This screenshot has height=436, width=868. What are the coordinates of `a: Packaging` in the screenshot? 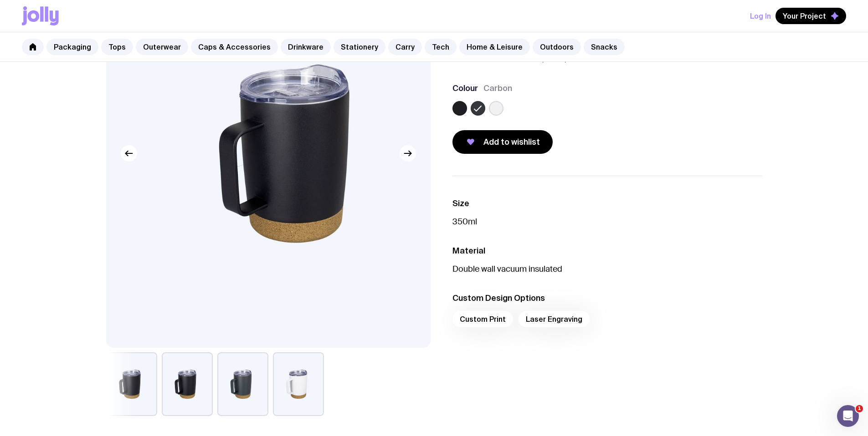 It's located at (73, 47).